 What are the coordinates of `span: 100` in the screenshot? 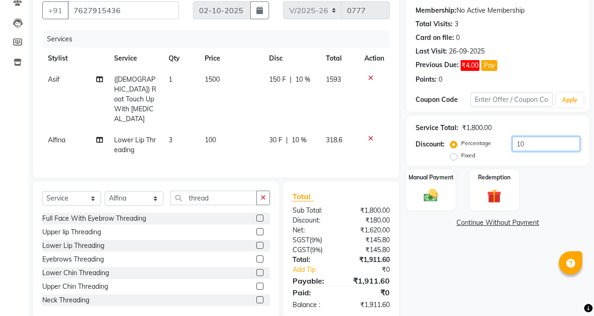 It's located at (210, 140).